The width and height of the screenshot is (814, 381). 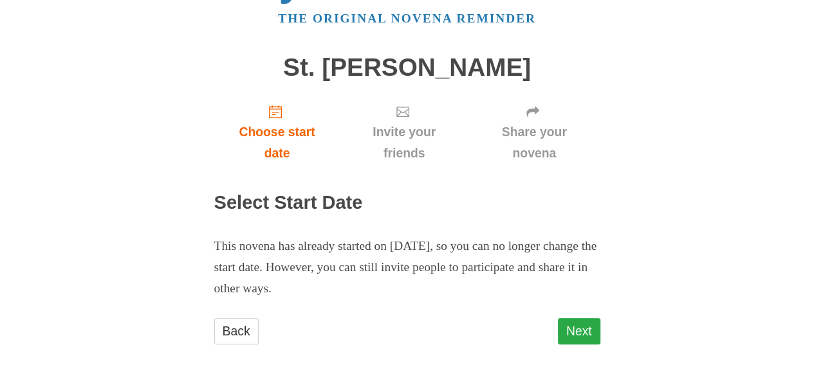 What do you see at coordinates (403, 132) in the screenshot?
I see `a: Invite your friends` at bounding box center [403, 132].